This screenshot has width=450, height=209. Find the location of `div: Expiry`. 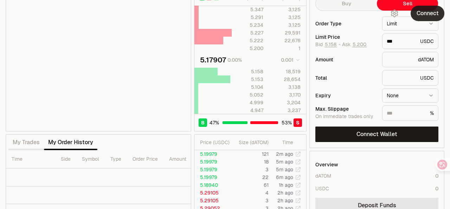

div: Expiry is located at coordinates (346, 95).